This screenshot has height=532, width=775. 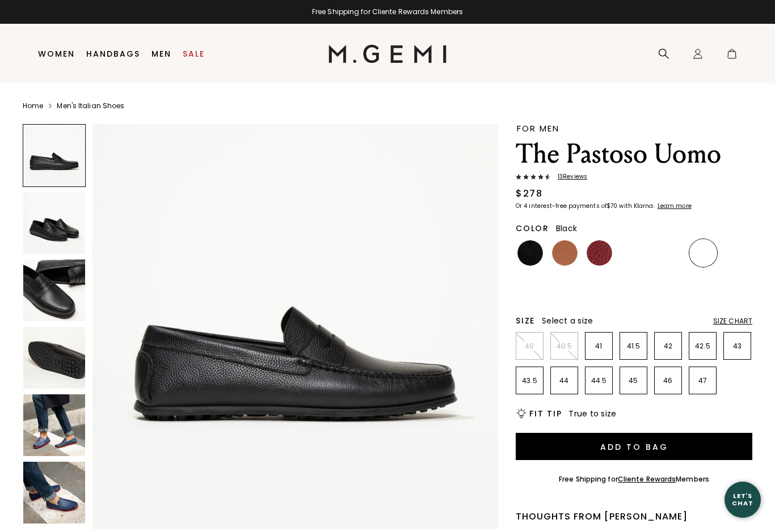 What do you see at coordinates (634, 128) in the screenshot?
I see `div: FOR MEN` at bounding box center [634, 128].